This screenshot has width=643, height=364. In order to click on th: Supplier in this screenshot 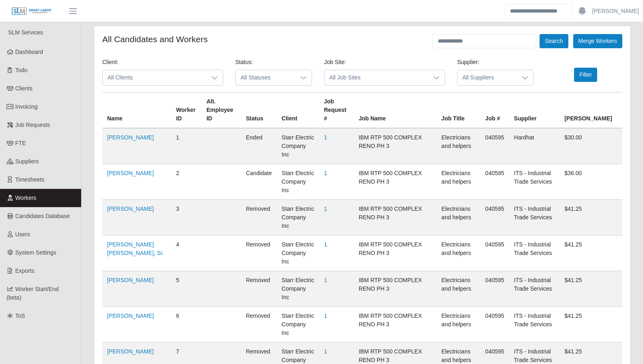, I will do `click(534, 110)`.